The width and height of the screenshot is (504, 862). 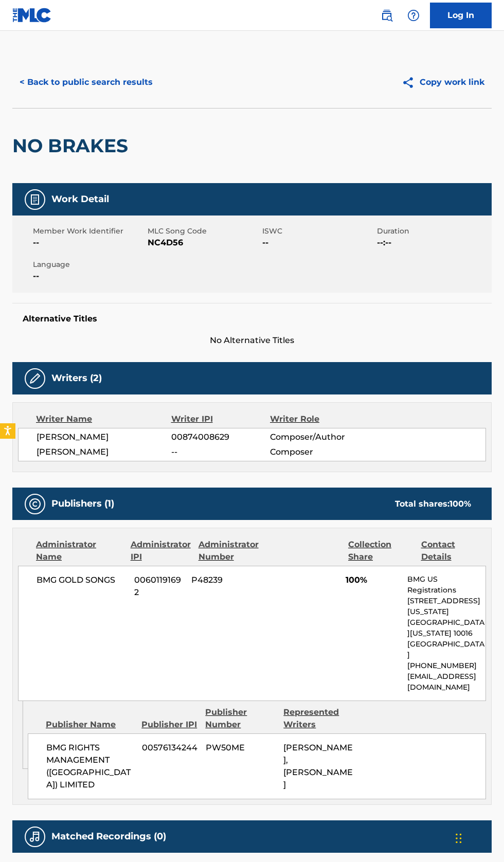 I want to click on span: 00601191692, so click(x=159, y=586).